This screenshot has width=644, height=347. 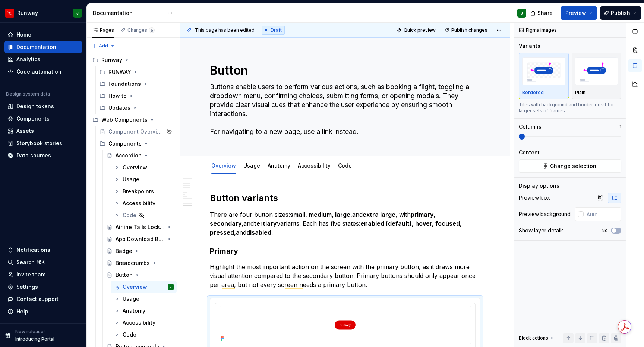 What do you see at coordinates (259, 232) in the screenshot?
I see `strong: disabled` at bounding box center [259, 232].